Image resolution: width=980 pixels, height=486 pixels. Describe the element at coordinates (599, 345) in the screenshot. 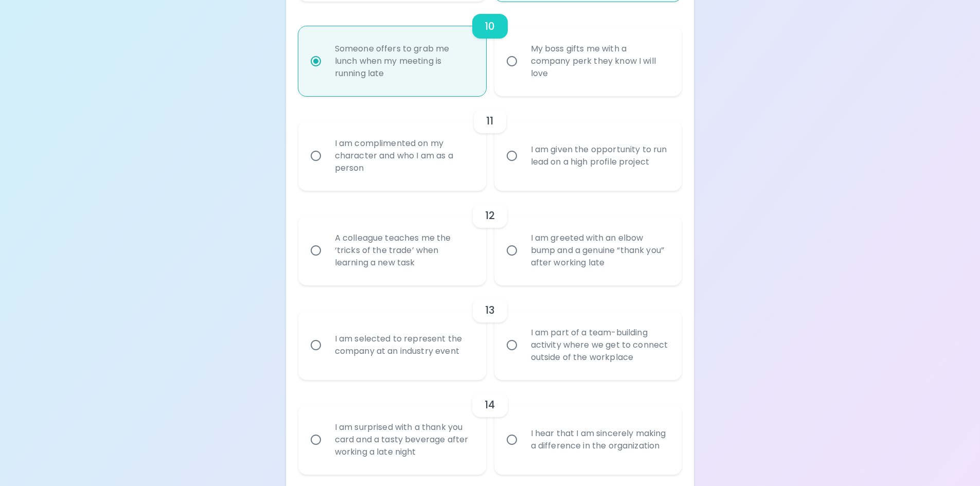

I see `div: I am part of a team-building activity where we get to connect outside of the workplace` at that location.